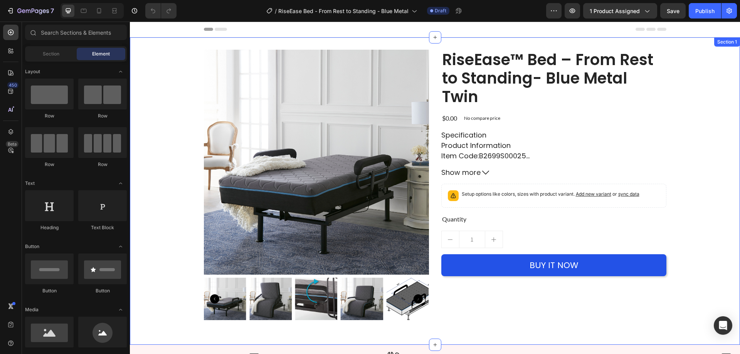 This screenshot has width=740, height=354. What do you see at coordinates (12, 144) in the screenshot?
I see `div: Beta` at bounding box center [12, 144].